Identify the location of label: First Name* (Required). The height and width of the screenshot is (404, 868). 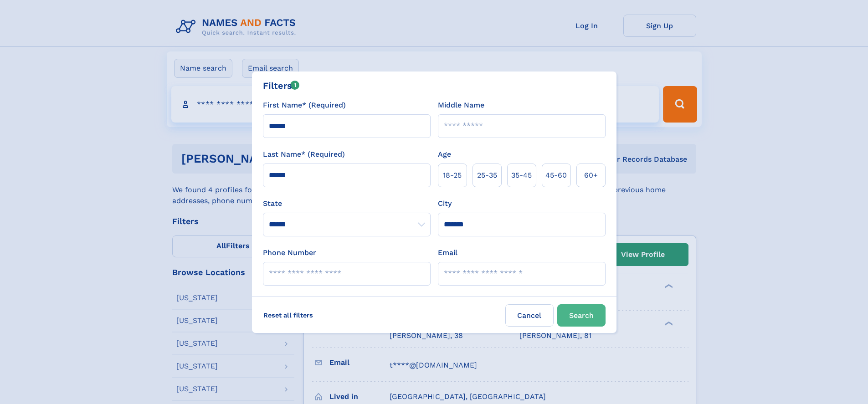
(304, 105).